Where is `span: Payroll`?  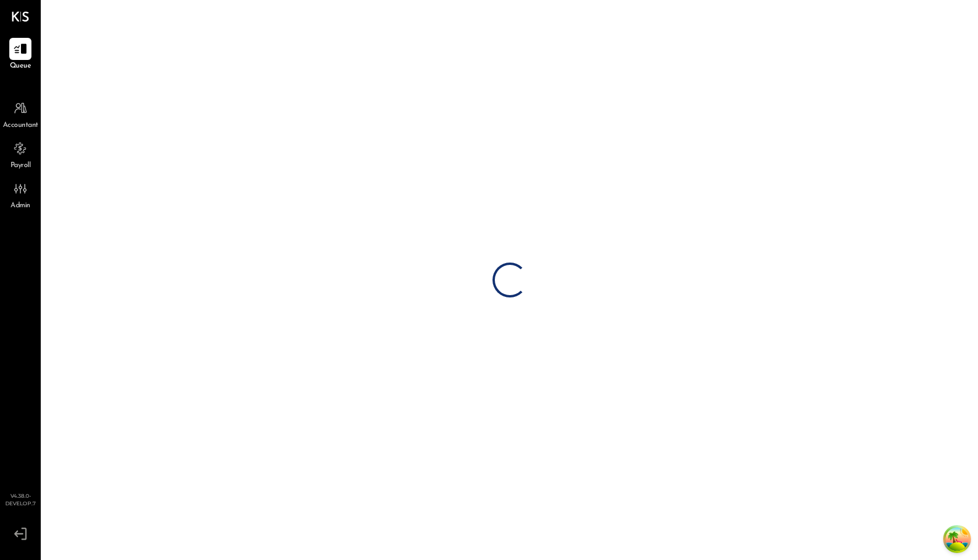 span: Payroll is located at coordinates (20, 166).